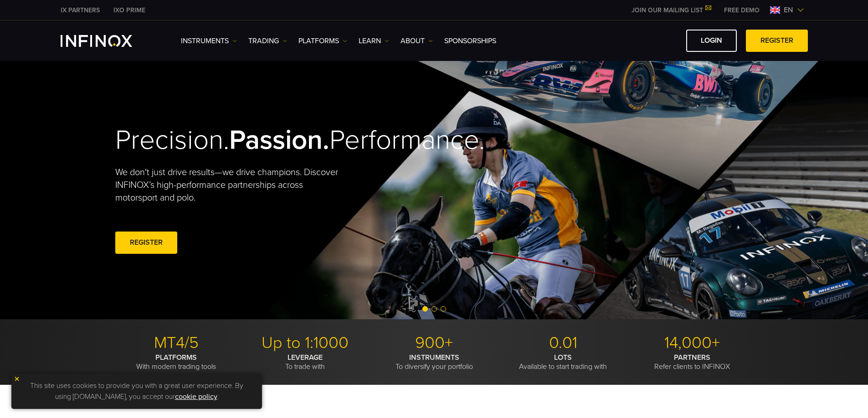 Image resolution: width=868 pixels, height=418 pixels. I want to click on a: INFINOX Logo, so click(107, 41).